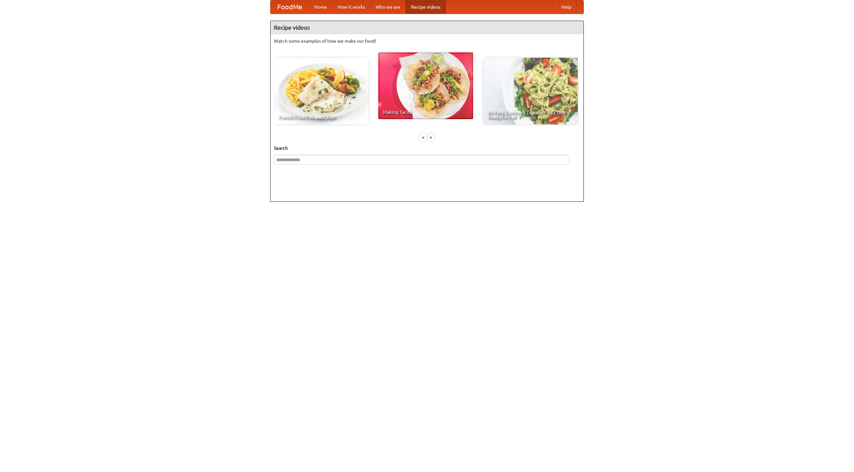 This screenshot has width=854, height=472. Describe the element at coordinates (351, 7) in the screenshot. I see `a: How it works` at that location.